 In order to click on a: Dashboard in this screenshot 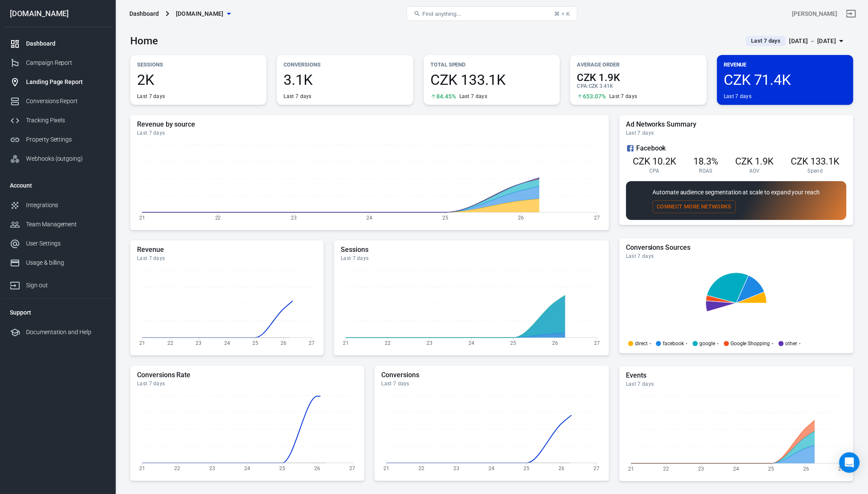, I will do `click(57, 44)`.